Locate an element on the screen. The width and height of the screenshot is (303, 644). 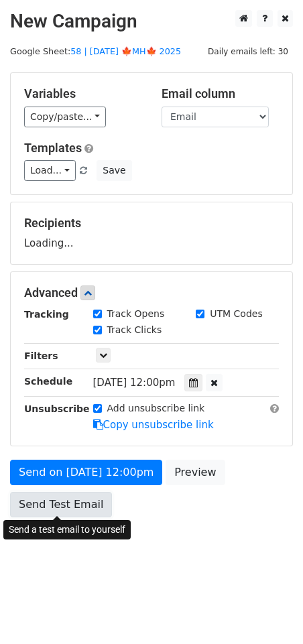
small: Google Sheet: is located at coordinates (95, 51).